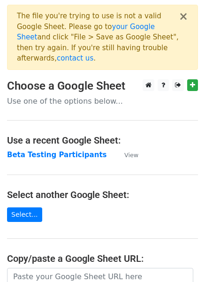 The height and width of the screenshot is (282, 205). What do you see at coordinates (127, 155) in the screenshot?
I see `a: View` at bounding box center [127, 155].